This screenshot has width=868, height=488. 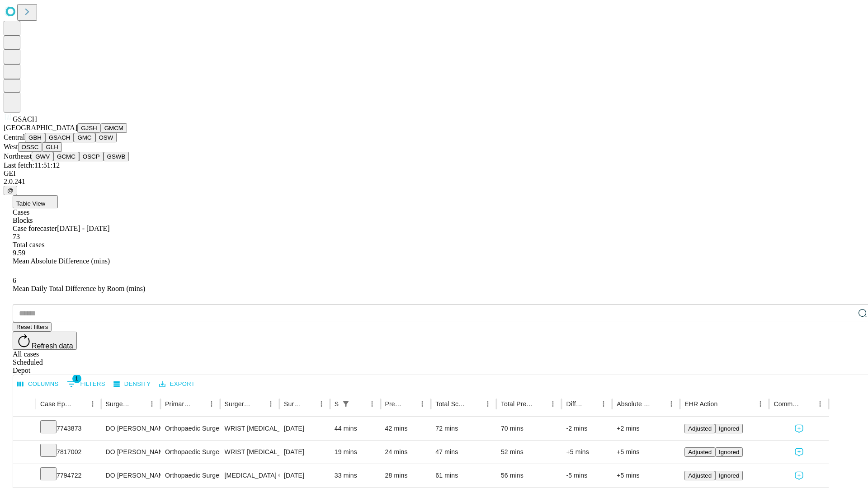 I want to click on button: Ignored, so click(x=729, y=475).